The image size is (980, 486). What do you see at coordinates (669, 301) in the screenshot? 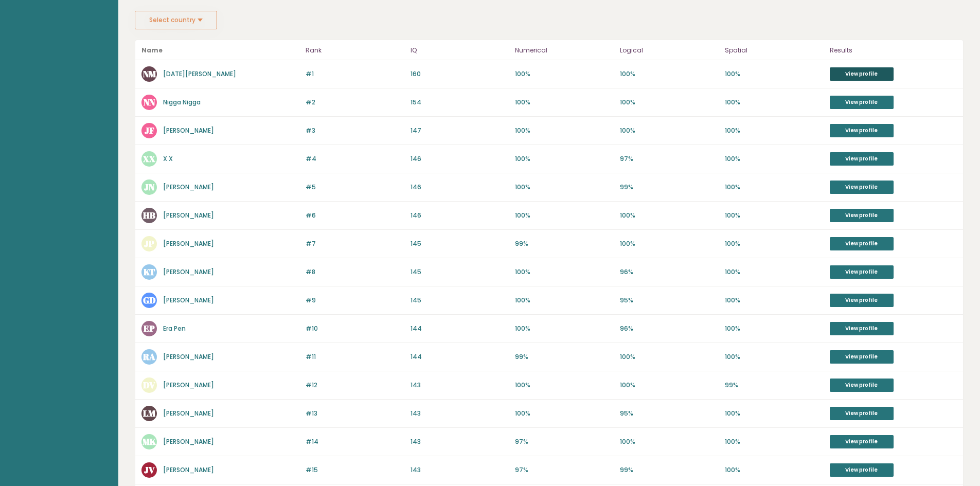
I see `p: 95%` at bounding box center [669, 301].